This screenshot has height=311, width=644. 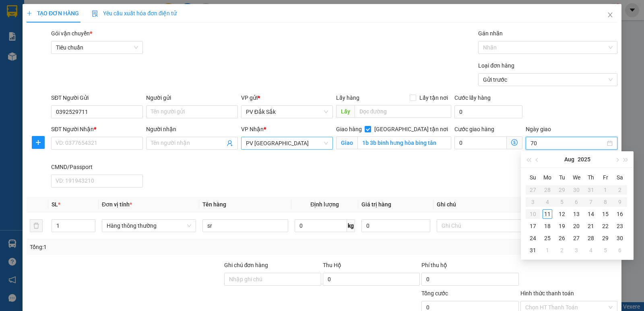 What do you see at coordinates (533, 226) in the screenshot?
I see `td: 2025-08-17` at bounding box center [533, 226].